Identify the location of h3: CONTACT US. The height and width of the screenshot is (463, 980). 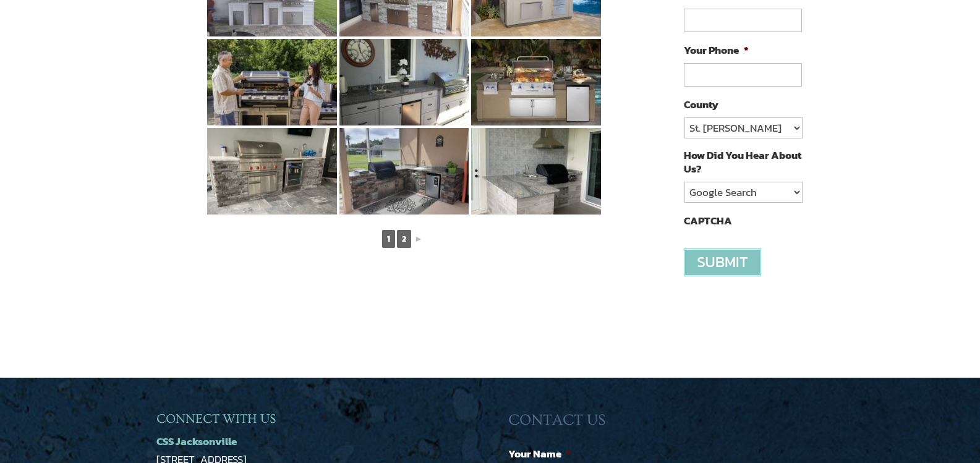
(666, 423).